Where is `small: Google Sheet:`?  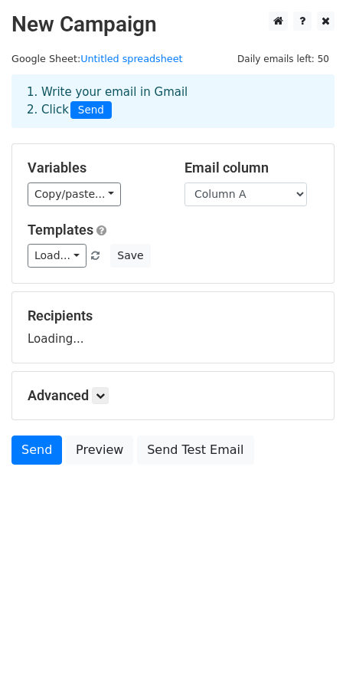
small: Google Sheet: is located at coordinates (97, 58).